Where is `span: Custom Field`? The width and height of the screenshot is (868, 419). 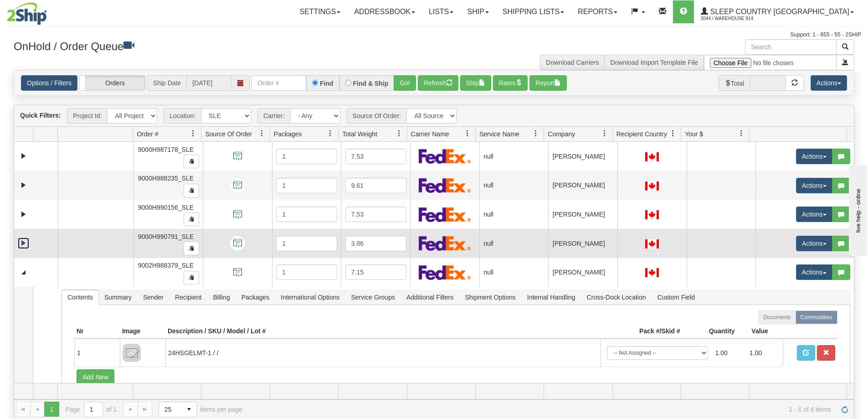 span: Custom Field is located at coordinates (676, 298).